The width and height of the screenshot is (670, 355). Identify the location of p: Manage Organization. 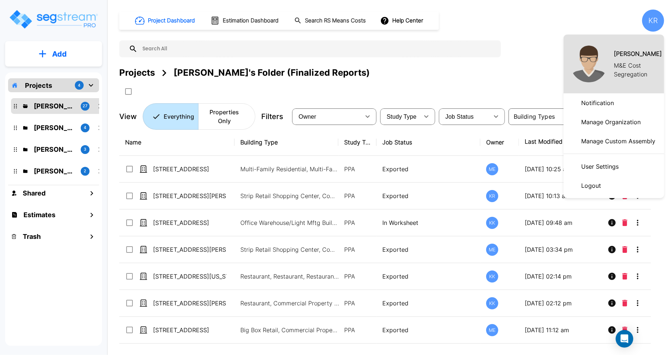
(611, 122).